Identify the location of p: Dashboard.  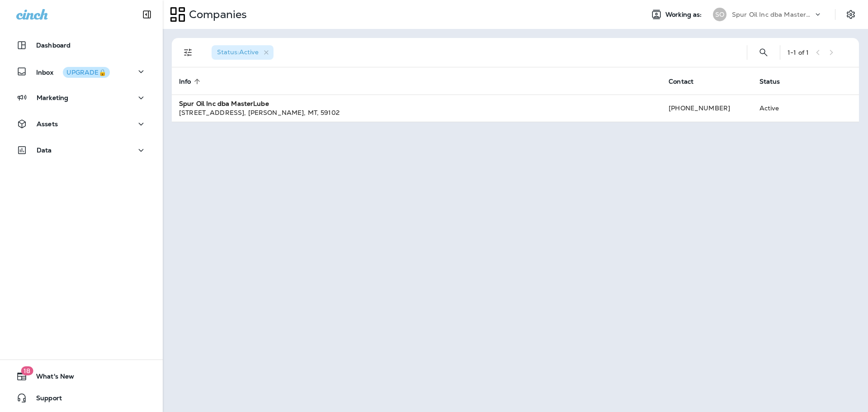
(53, 45).